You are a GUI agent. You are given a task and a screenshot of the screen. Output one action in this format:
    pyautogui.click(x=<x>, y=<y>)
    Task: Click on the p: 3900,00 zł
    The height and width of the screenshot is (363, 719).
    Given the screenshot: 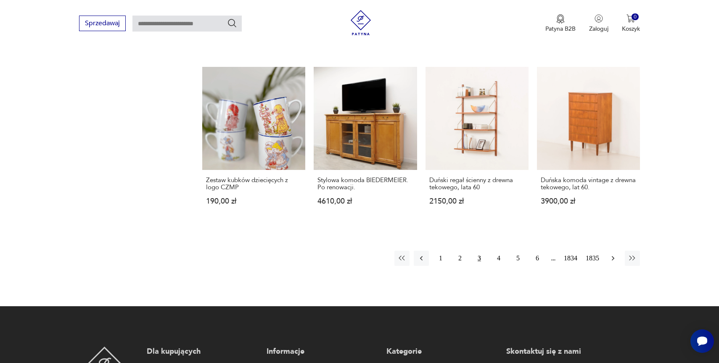 What is the action you would take?
    pyautogui.click(x=588, y=201)
    